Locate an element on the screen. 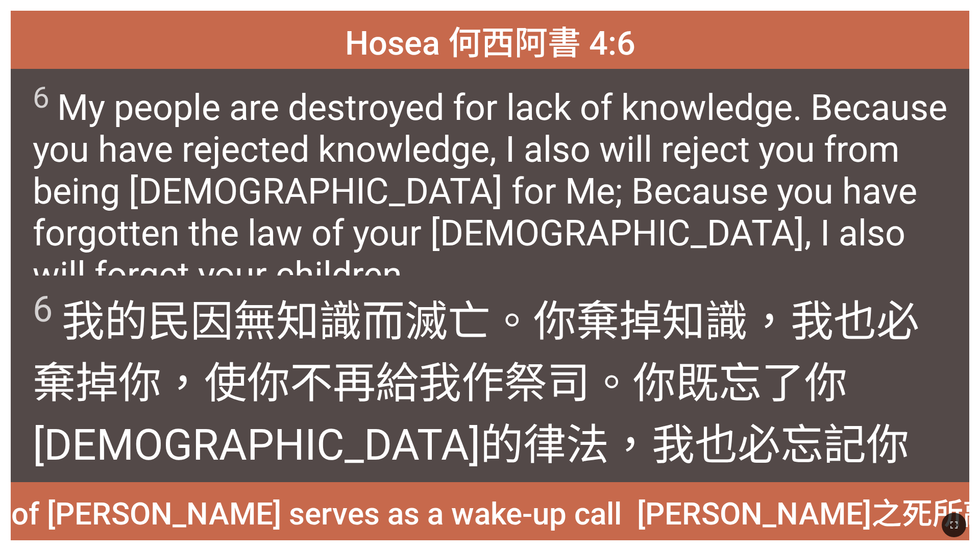 The height and width of the screenshot is (551, 980). span: Hosea 何西阿書 4:6 is located at coordinates (490, 40).